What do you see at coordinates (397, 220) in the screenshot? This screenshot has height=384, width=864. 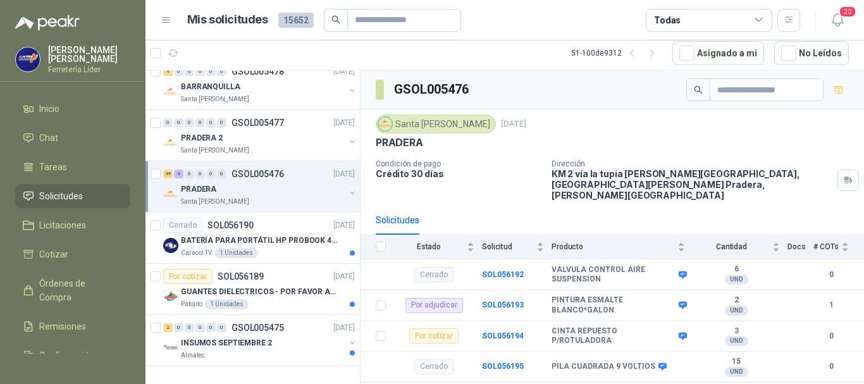 I see `div: Solicitudes` at bounding box center [397, 220].